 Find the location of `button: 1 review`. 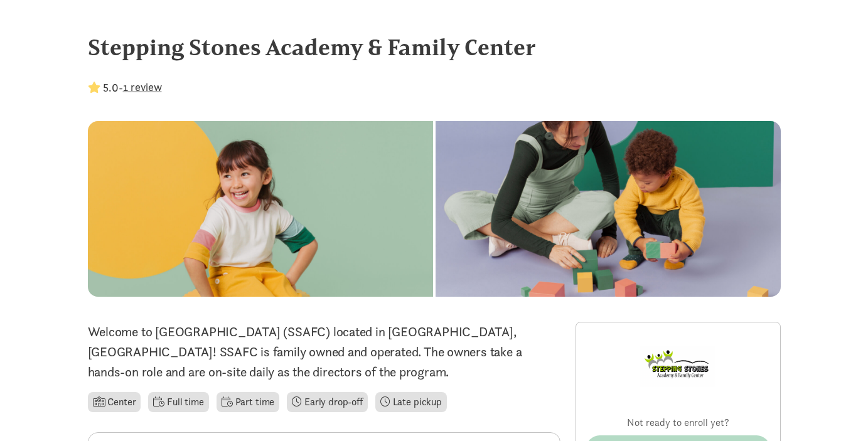

button: 1 review is located at coordinates (143, 86).